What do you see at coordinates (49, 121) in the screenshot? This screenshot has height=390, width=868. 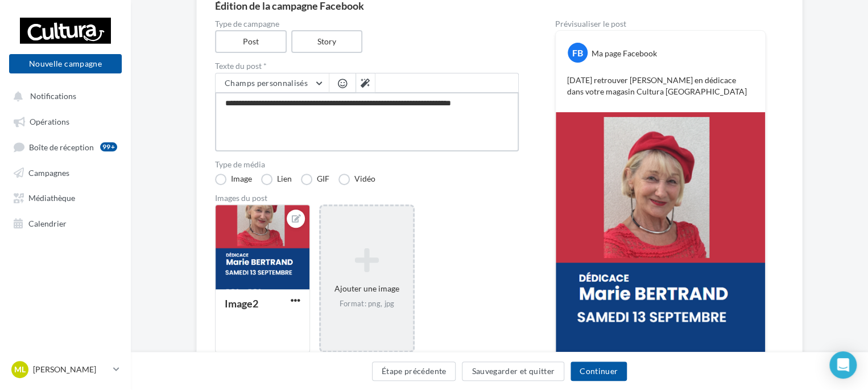 I see `span: Opérations` at bounding box center [49, 121].